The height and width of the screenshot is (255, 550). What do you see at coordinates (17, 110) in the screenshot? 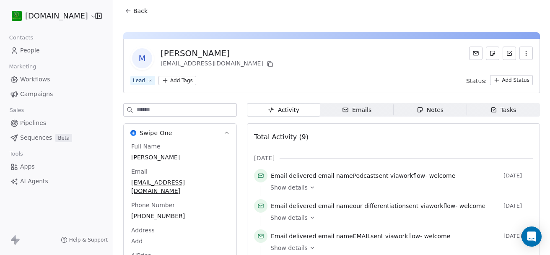
I see `span: Sales` at bounding box center [17, 110].